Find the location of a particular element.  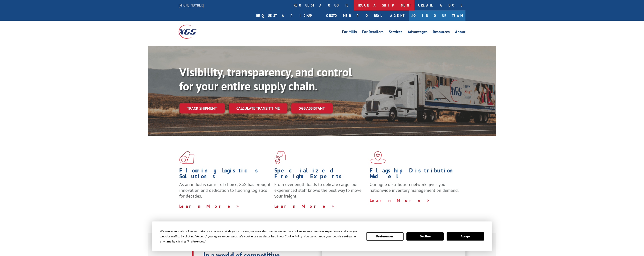

span: Preferences is located at coordinates (196, 241).